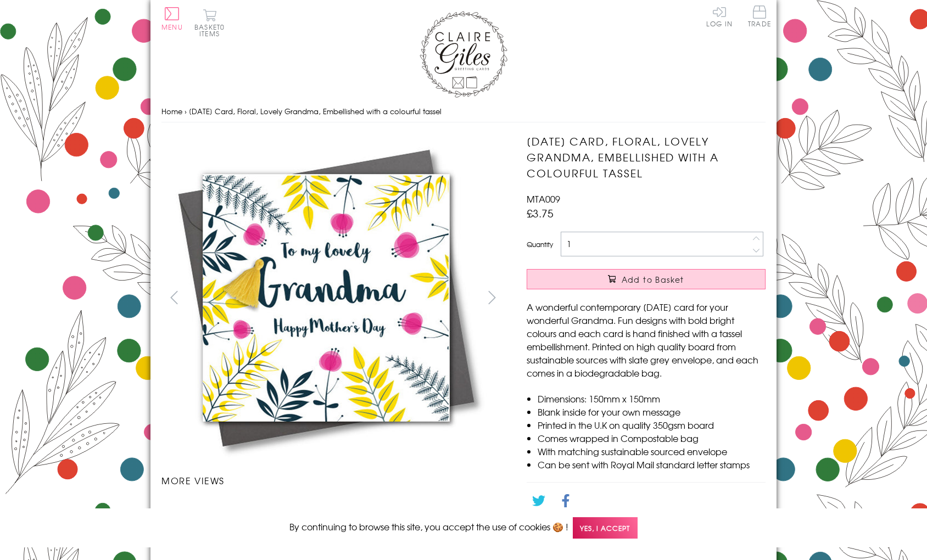 Image resolution: width=927 pixels, height=560 pixels. I want to click on li: Carousel Page 4, so click(462, 510).